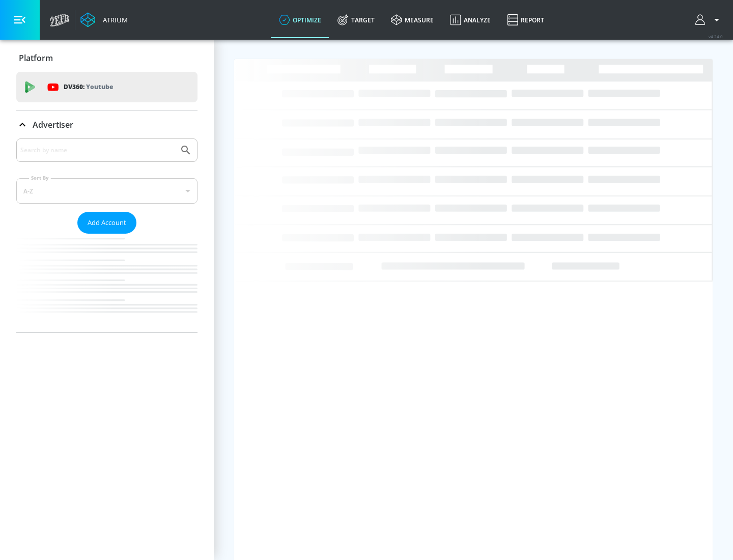 This screenshot has width=733, height=560. Describe the element at coordinates (107, 191) in the screenshot. I see `div: A-Z` at that location.